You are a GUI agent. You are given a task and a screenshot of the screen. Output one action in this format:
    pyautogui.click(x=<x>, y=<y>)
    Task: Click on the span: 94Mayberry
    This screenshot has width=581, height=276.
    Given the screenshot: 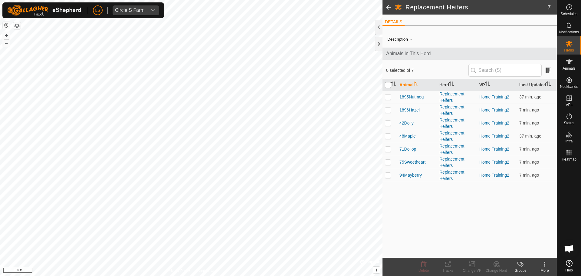 What is the action you would take?
    pyautogui.click(x=411, y=175)
    